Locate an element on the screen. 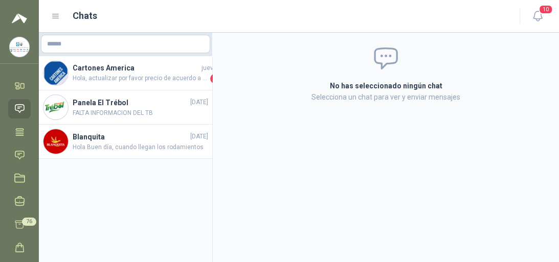 This screenshot has height=262, width=559. span: FALTA INFORMACION DEL TB is located at coordinates (140, 113).